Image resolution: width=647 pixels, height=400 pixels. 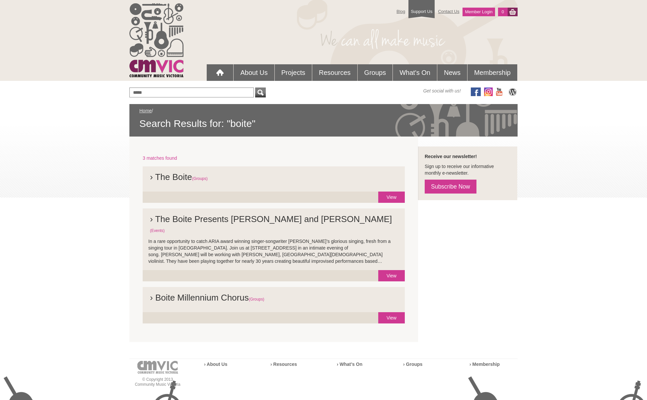 I want to click on h2: › The Boite, so click(x=274, y=179).